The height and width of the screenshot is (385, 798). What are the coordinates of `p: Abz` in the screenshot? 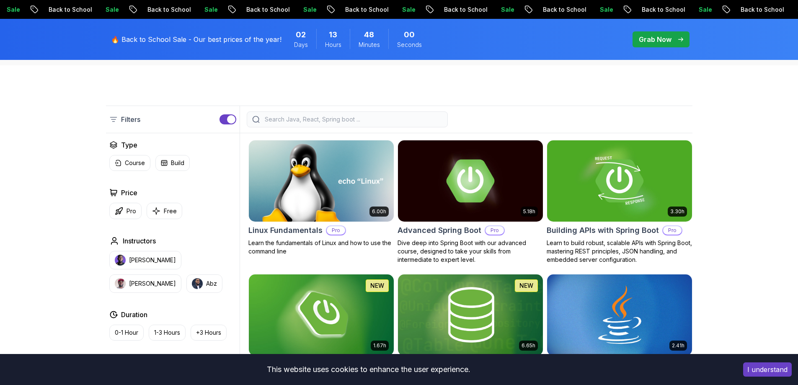 It's located at (211, 283).